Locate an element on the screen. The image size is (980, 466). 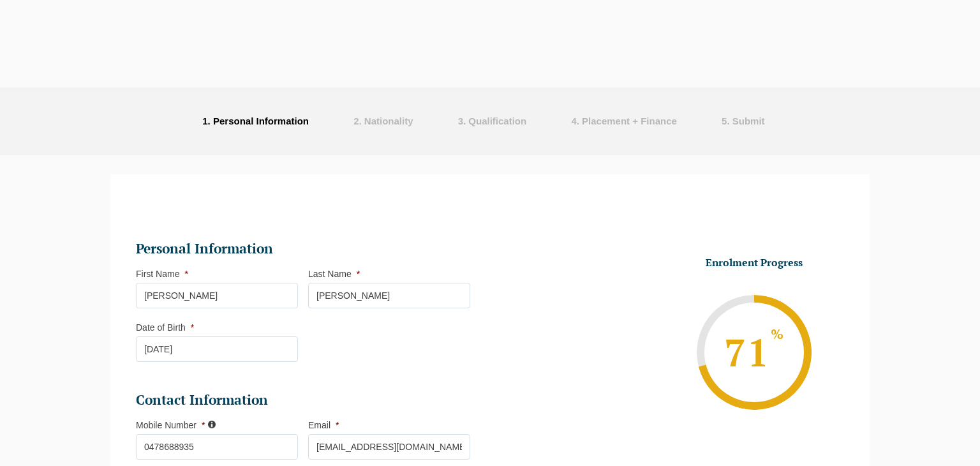
span: 5 is located at coordinates (724, 121).